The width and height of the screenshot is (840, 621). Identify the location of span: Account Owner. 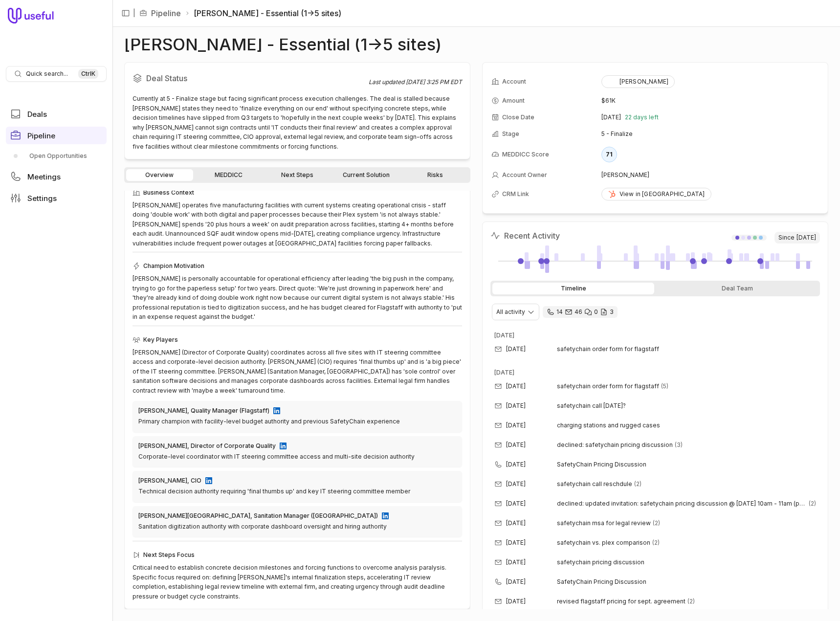
(525, 175).